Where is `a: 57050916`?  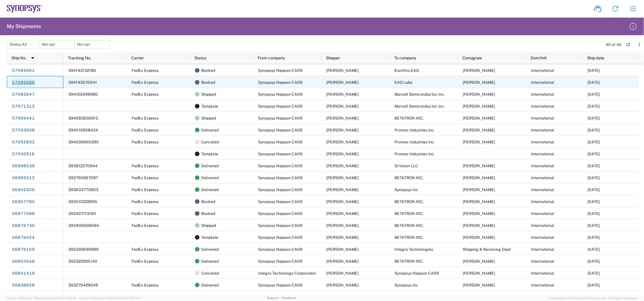
a: 57050916 is located at coordinates (23, 154).